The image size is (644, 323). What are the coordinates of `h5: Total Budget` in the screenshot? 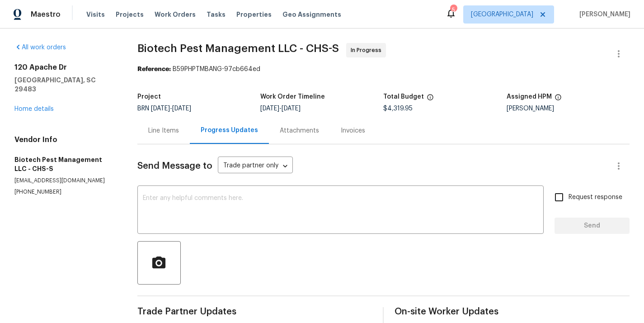 It's located at (403, 97).